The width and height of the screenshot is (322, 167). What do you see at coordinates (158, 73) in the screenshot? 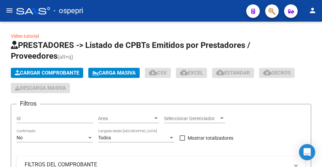
I see `span: CSV` at bounding box center [158, 73].